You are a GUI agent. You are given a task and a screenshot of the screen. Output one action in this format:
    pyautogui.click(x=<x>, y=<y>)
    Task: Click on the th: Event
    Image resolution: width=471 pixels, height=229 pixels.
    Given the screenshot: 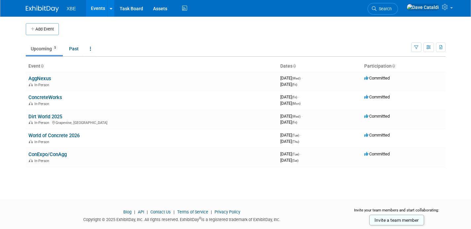 What is the action you would take?
    pyautogui.click(x=152, y=66)
    